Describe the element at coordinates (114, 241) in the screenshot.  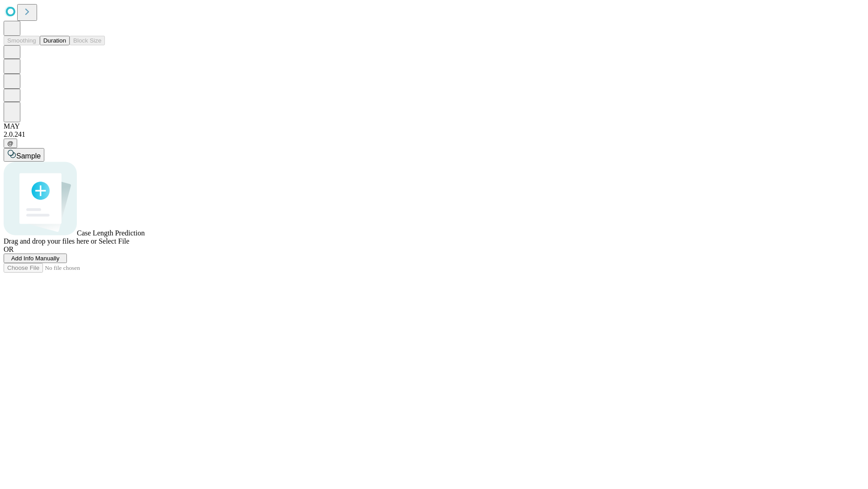
I see `span: Select File` at that location.